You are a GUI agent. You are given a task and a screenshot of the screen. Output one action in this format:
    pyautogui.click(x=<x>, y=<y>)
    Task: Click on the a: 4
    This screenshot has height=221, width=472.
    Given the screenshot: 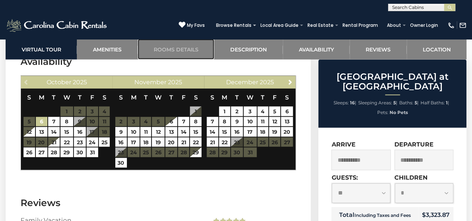 What is the action you would take?
    pyautogui.click(x=263, y=112)
    